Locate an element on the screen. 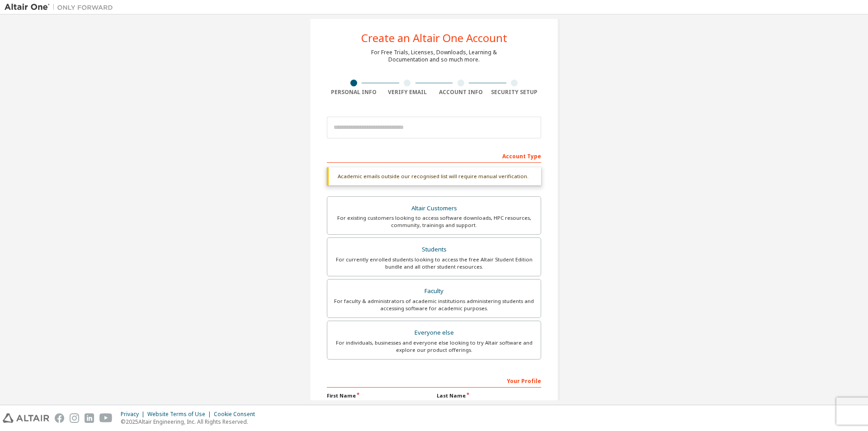  div: Personal Info is located at coordinates (354, 93).